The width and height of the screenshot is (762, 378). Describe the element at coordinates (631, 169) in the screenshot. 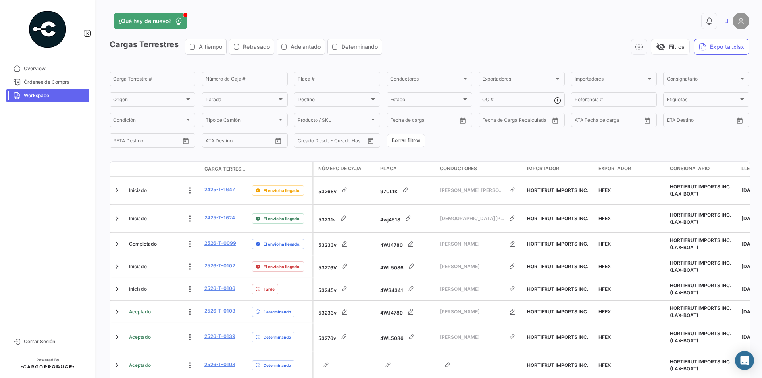

I see `datatable-header-cell: Exportador` at that location.